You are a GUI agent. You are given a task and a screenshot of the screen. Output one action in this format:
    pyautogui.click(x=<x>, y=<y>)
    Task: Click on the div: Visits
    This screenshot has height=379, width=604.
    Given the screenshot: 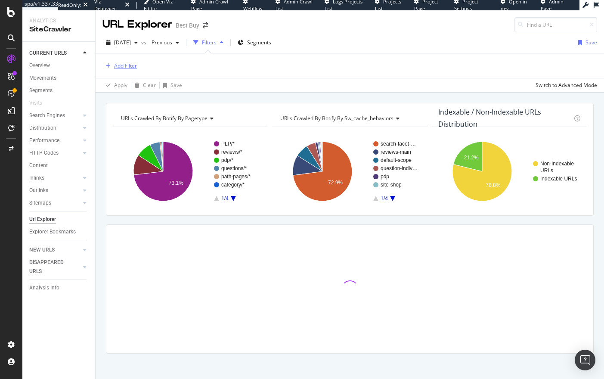 What is the action you would take?
    pyautogui.click(x=36, y=103)
    